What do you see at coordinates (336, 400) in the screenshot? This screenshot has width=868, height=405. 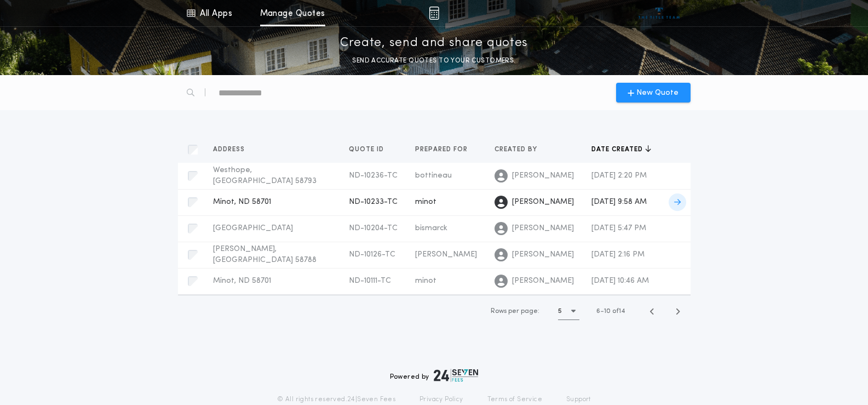 I see `p: © All rights reserved. 24|Seven Fees` at bounding box center [336, 400].